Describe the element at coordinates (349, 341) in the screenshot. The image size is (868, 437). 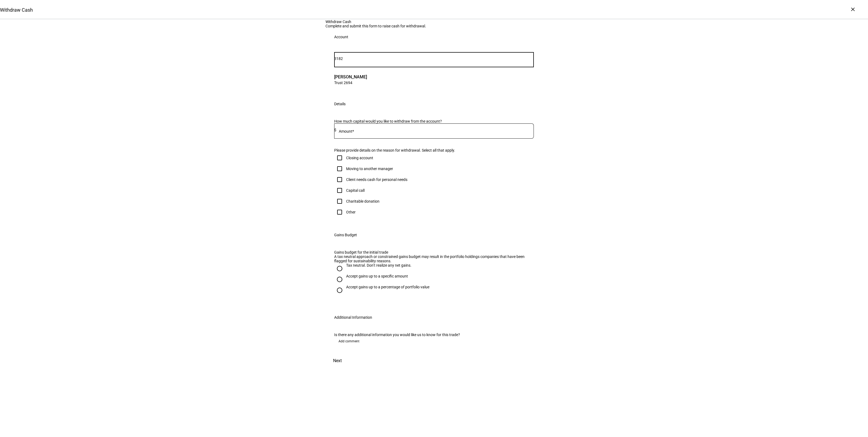
I see `button: Add comment` at that location.